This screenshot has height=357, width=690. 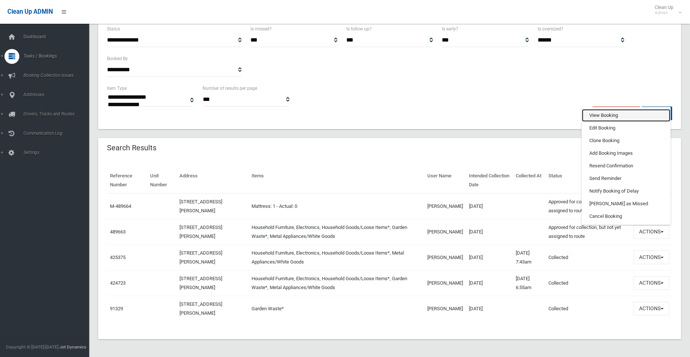 I want to click on th: Collected At, so click(x=529, y=180).